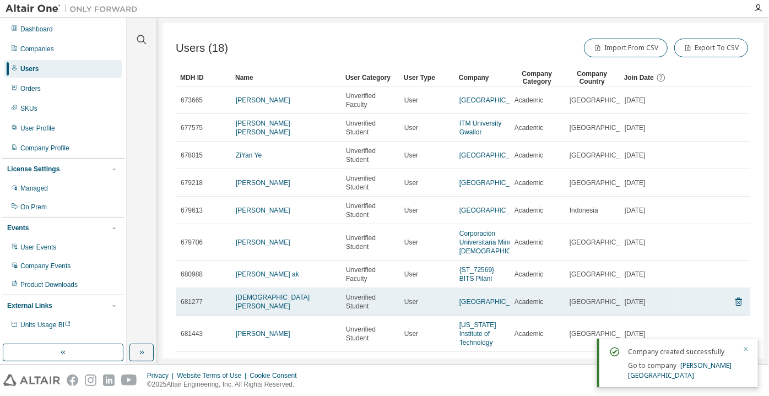 Image resolution: width=769 pixels, height=396 pixels. I want to click on div: Privacy, so click(162, 376).